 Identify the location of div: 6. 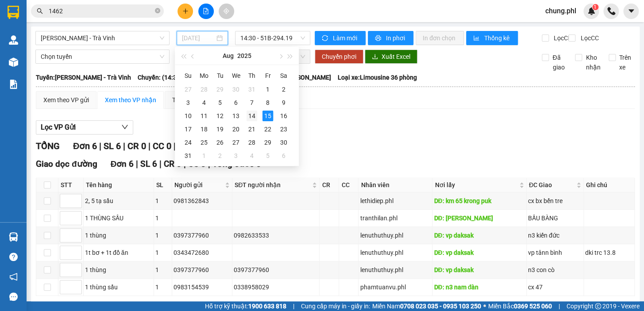
(283, 156).